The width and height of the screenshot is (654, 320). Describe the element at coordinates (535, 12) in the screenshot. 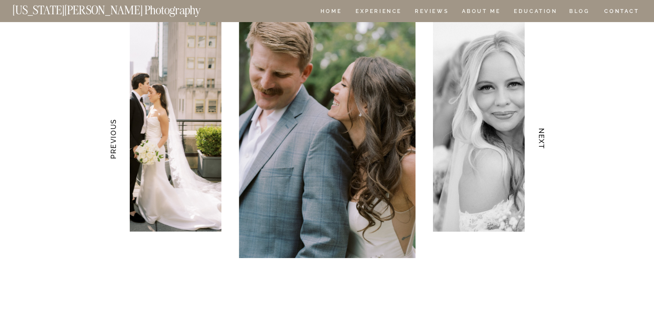

I see `nav: EDUCATION` at that location.